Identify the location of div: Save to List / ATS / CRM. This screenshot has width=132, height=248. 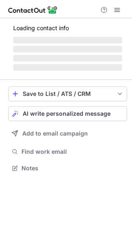
(68, 94).